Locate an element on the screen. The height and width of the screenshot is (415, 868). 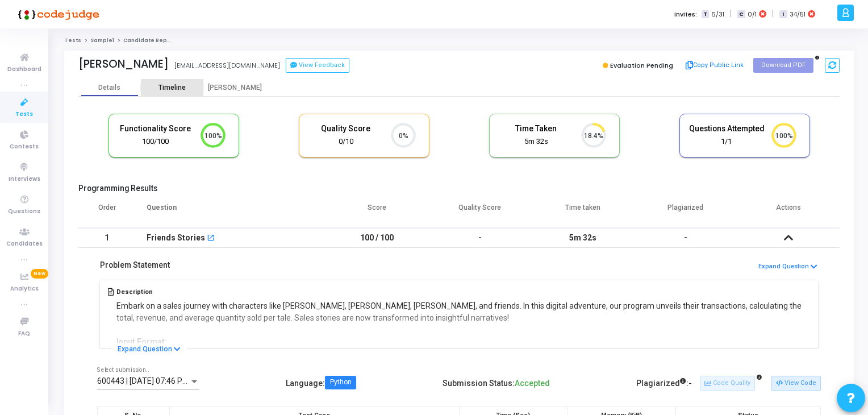
button: Download PDF is located at coordinates (783, 66).